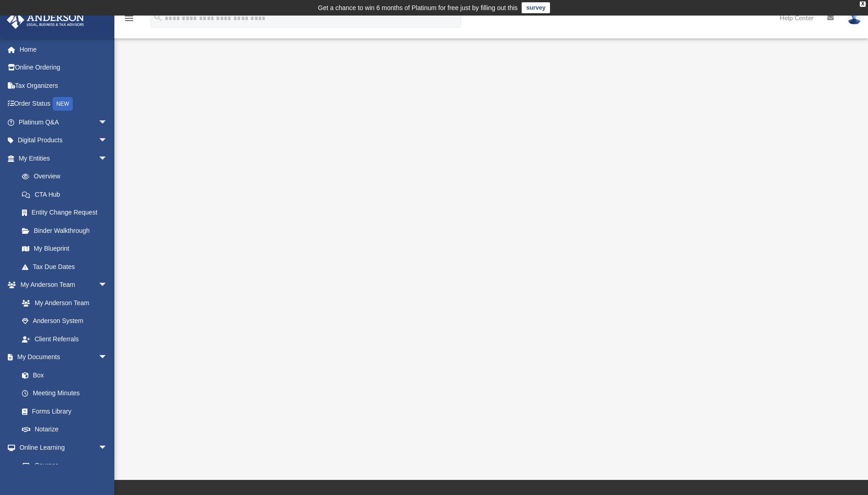 This screenshot has height=495, width=868. What do you see at coordinates (64, 339) in the screenshot?
I see `a: Client Referrals` at bounding box center [64, 339].